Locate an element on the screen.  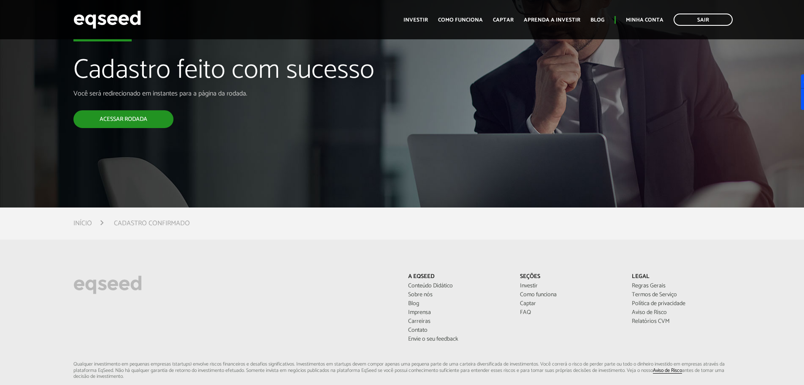
li: Cadastro confirmado is located at coordinates (152, 223).